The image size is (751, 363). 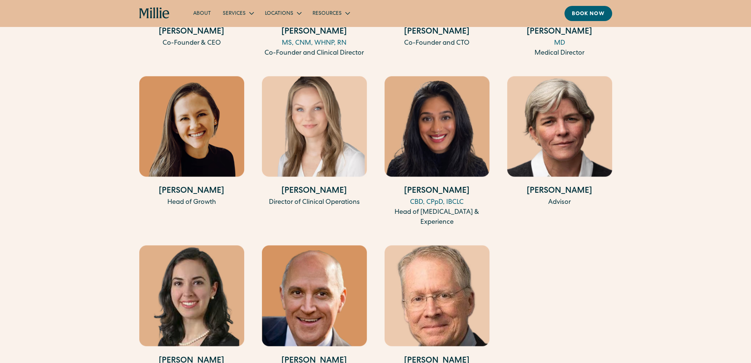 I want to click on div: Director of Clinical Operations, so click(x=314, y=202).